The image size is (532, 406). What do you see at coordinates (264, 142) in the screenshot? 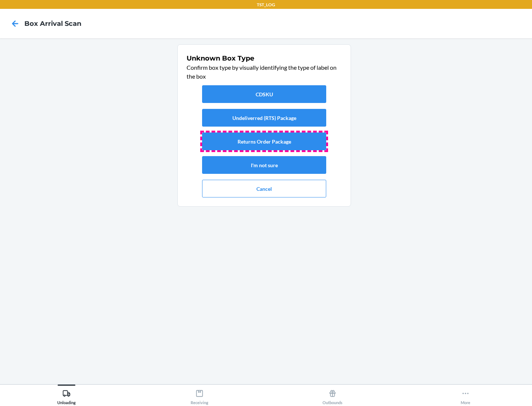
I see `button: Returns Order Package` at bounding box center [264, 142].